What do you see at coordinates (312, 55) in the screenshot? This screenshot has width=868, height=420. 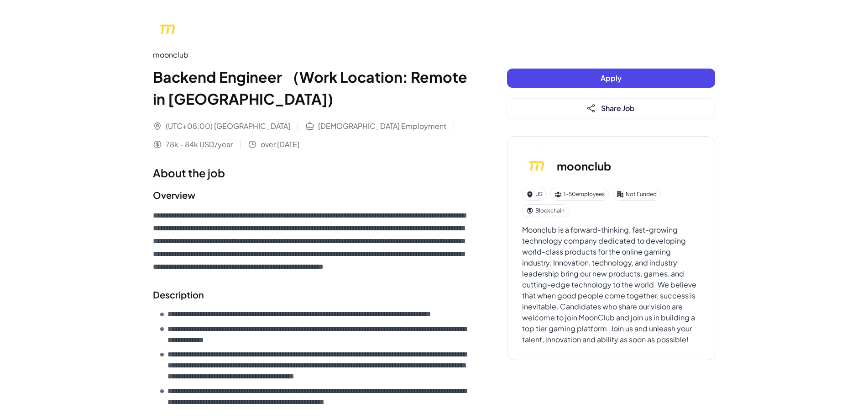 I see `div: moonclub` at bounding box center [312, 55].